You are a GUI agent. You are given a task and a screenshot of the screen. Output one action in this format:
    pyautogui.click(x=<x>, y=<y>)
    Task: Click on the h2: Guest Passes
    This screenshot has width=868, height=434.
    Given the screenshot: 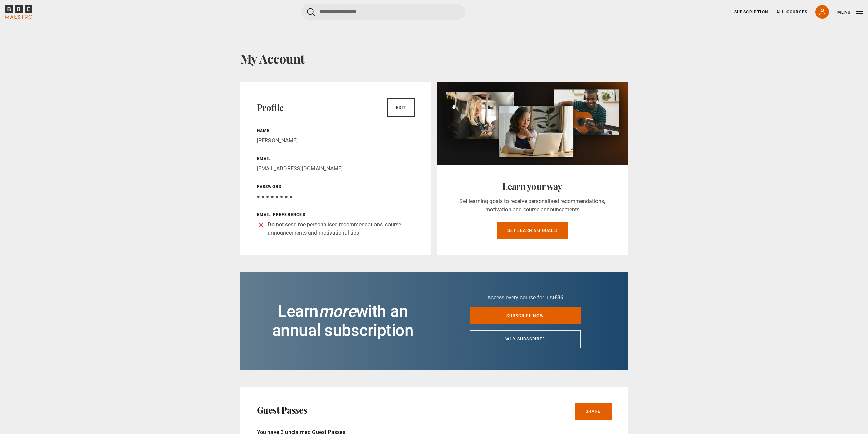 What is the action you would take?
    pyautogui.click(x=282, y=410)
    